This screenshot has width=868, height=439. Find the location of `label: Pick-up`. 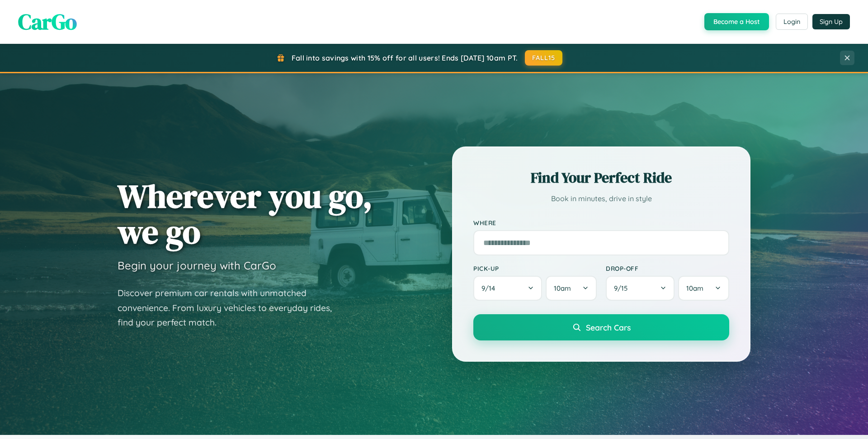

label: Pick-up is located at coordinates (535, 268).